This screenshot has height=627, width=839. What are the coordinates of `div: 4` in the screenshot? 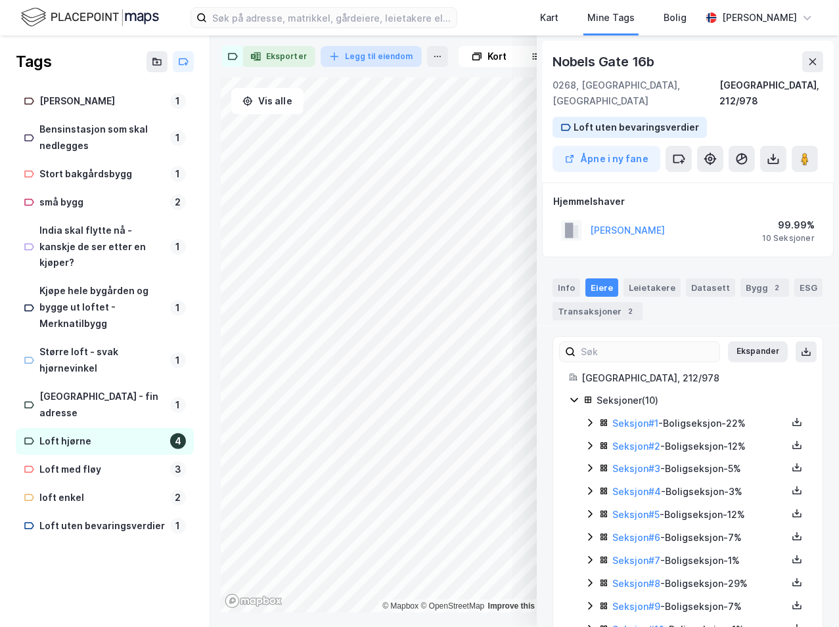 It's located at (178, 441).